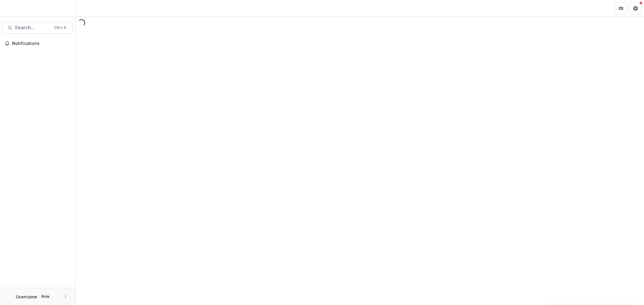 This screenshot has width=644, height=305. Describe the element at coordinates (60, 28) in the screenshot. I see `div: Ctrl + K` at that location.